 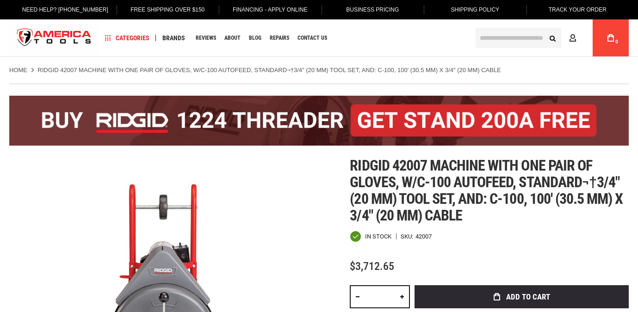 What do you see at coordinates (54, 38) in the screenshot?
I see `img: America Tools` at bounding box center [54, 38].